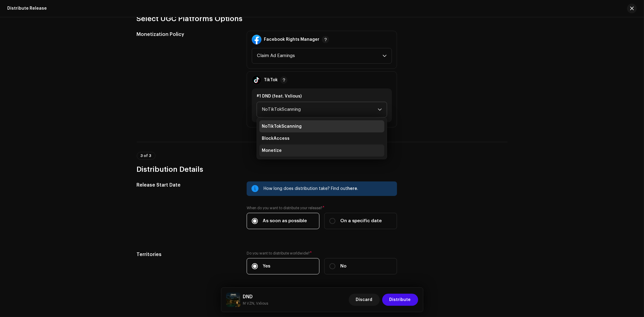  Describe the element at coordinates (271, 80) in the screenshot. I see `div: TikTok` at that location.